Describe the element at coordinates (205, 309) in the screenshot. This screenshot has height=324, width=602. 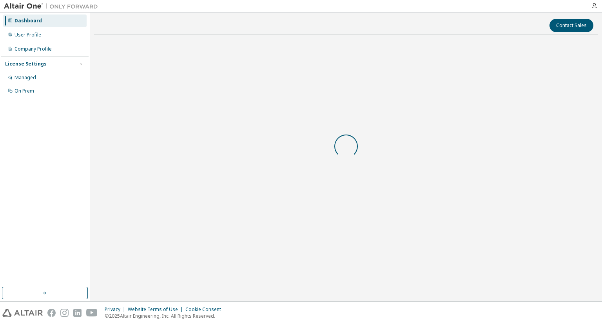
I see `div: Cookie Consent` at that location.